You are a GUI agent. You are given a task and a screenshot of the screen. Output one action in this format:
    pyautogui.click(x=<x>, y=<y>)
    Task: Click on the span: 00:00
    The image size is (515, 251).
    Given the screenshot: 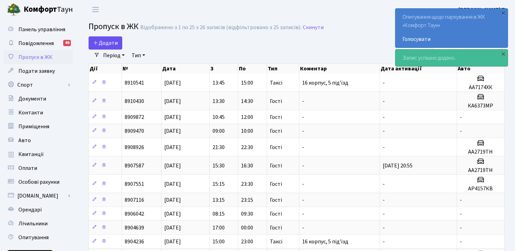 What is the action you would take?
    pyautogui.click(x=247, y=228)
    